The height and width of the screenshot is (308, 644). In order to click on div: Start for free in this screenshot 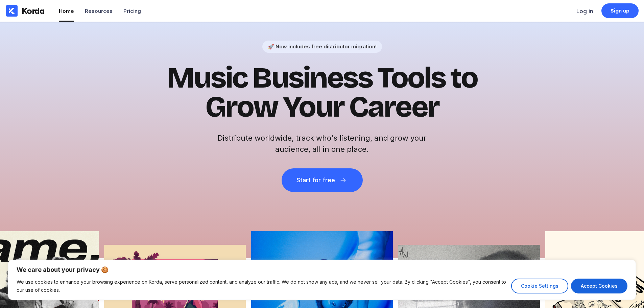, I will do `click(316, 180)`.